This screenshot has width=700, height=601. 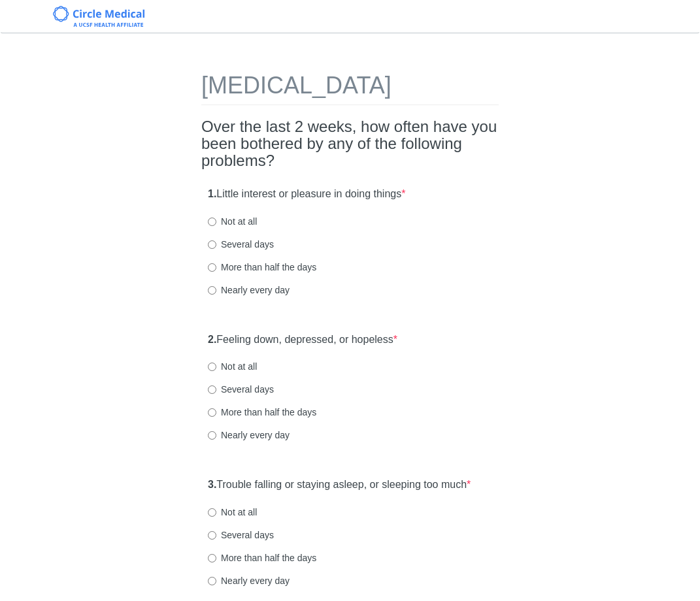 What do you see at coordinates (212, 339) in the screenshot?
I see `strong: 2.` at bounding box center [212, 339].